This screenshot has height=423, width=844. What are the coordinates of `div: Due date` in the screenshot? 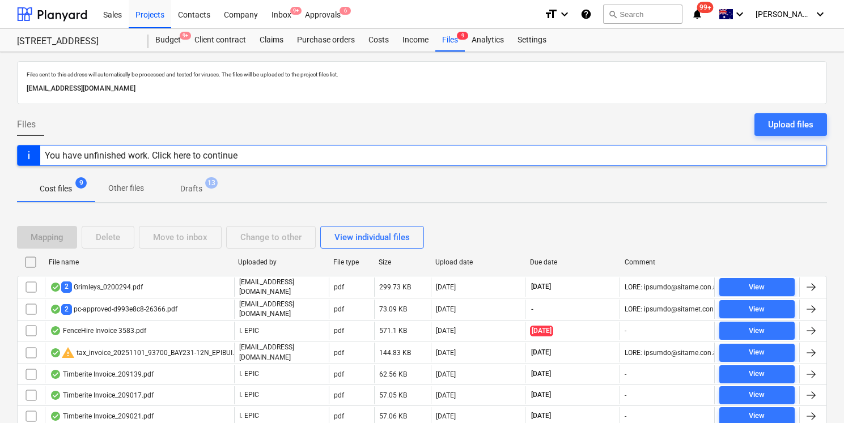 It's located at (572, 262).